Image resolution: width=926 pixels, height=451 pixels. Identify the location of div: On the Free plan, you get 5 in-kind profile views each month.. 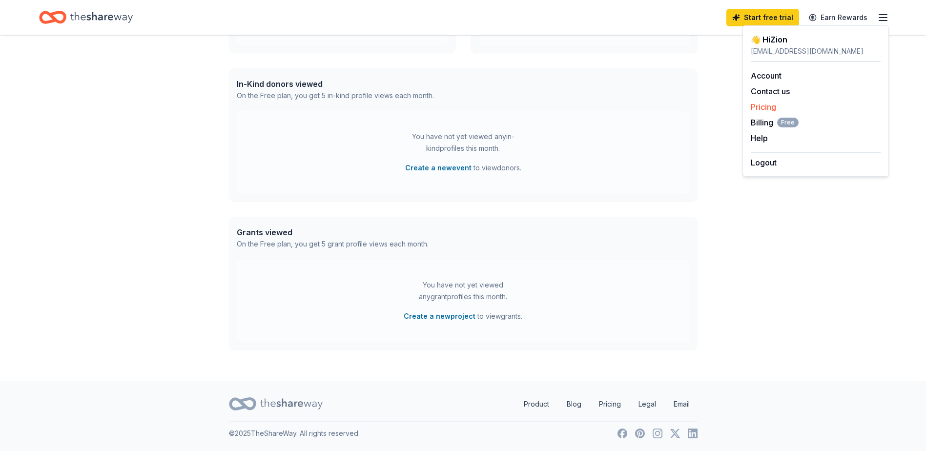
(335, 96).